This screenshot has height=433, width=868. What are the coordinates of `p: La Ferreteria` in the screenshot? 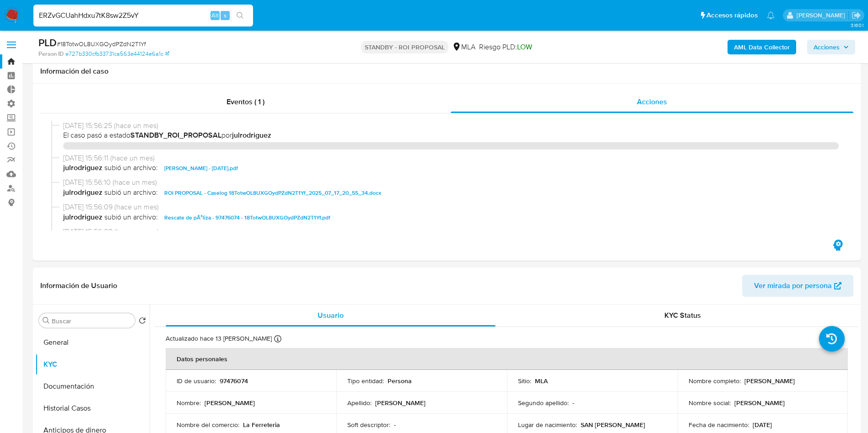 It's located at (261, 425).